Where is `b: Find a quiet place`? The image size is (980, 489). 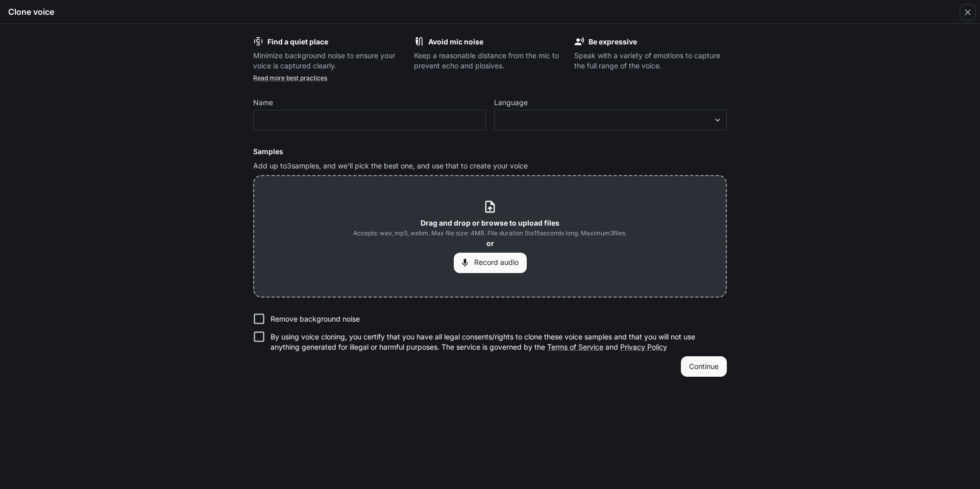
b: Find a quiet place is located at coordinates (298, 41).